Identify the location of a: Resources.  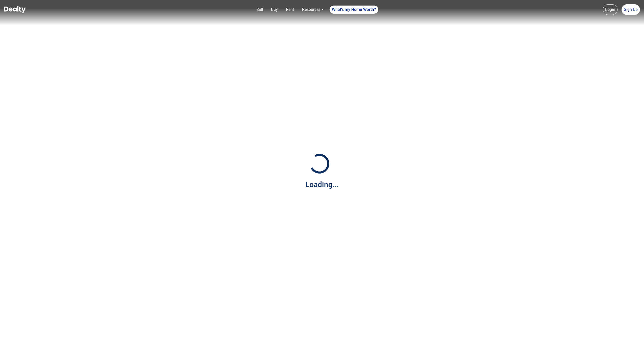
(313, 10).